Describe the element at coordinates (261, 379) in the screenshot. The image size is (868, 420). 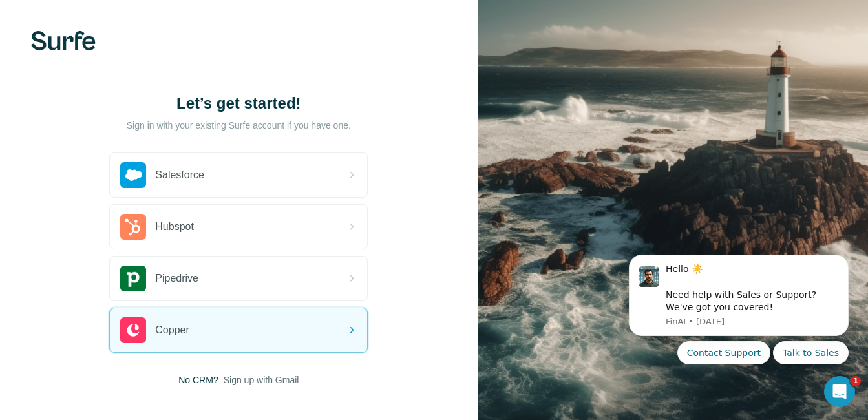
I see `button: Sign up with Gmail` at that location.